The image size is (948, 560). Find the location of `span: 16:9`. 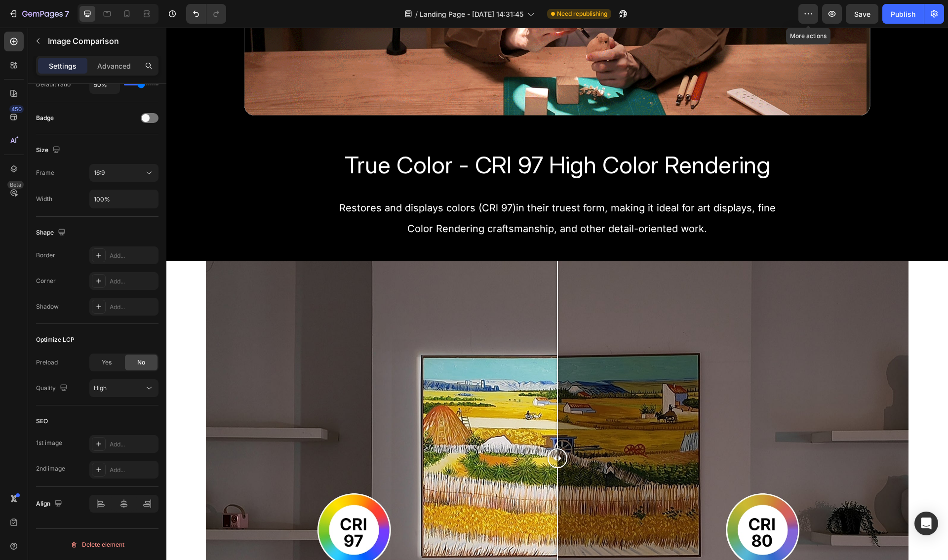

span: 16:9 is located at coordinates (99, 172).